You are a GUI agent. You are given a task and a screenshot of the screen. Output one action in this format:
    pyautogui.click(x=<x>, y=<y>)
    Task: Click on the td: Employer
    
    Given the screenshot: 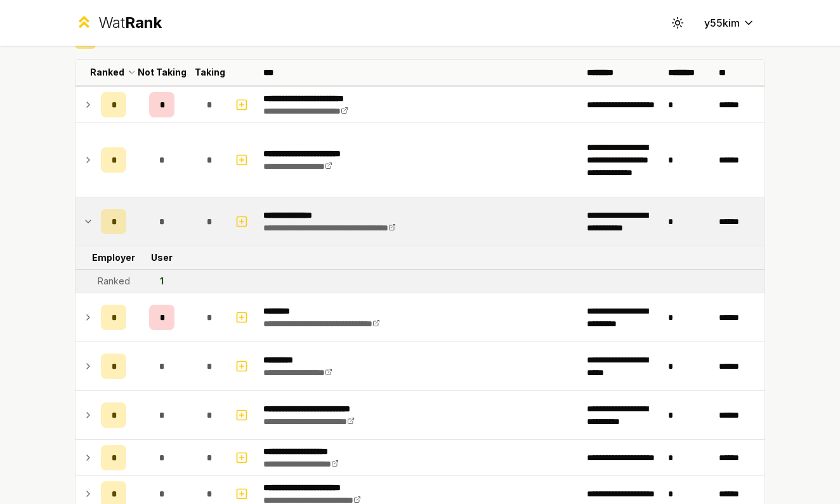 What is the action you would take?
    pyautogui.click(x=114, y=257)
    